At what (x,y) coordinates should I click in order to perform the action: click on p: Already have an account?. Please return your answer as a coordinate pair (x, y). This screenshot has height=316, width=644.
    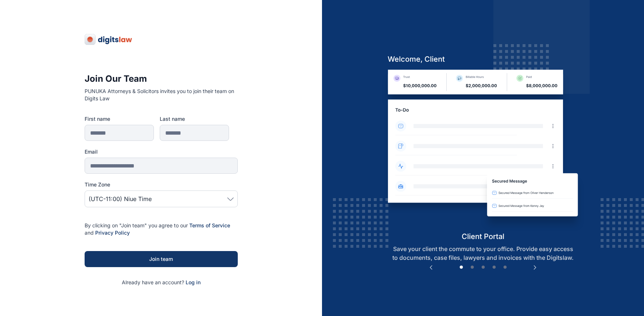
    Looking at the image, I should click on (161, 283).